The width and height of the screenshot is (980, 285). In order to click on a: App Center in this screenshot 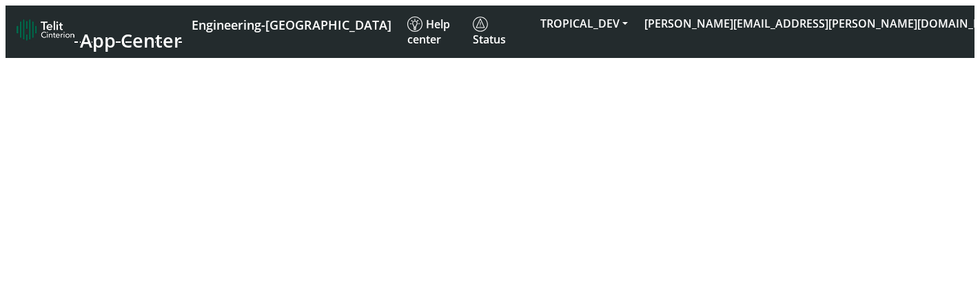, I will do `click(98, 32)`.